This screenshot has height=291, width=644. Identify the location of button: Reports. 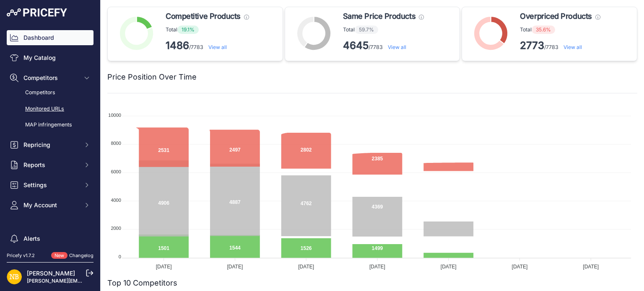
(50, 165).